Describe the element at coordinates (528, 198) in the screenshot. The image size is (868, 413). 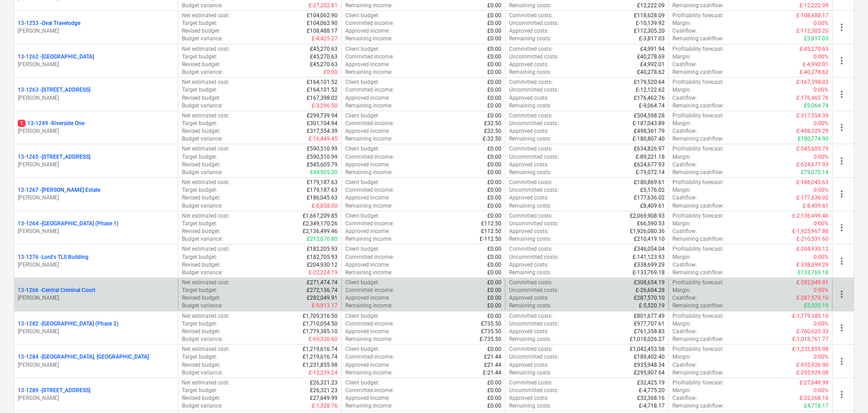
I see `p: Approved costs :` at that location.